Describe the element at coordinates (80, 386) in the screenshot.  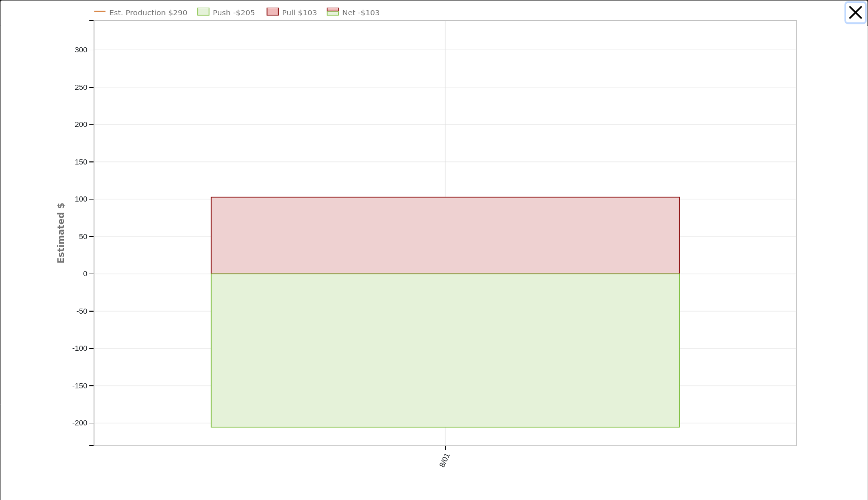
I see `text: -150` at that location.